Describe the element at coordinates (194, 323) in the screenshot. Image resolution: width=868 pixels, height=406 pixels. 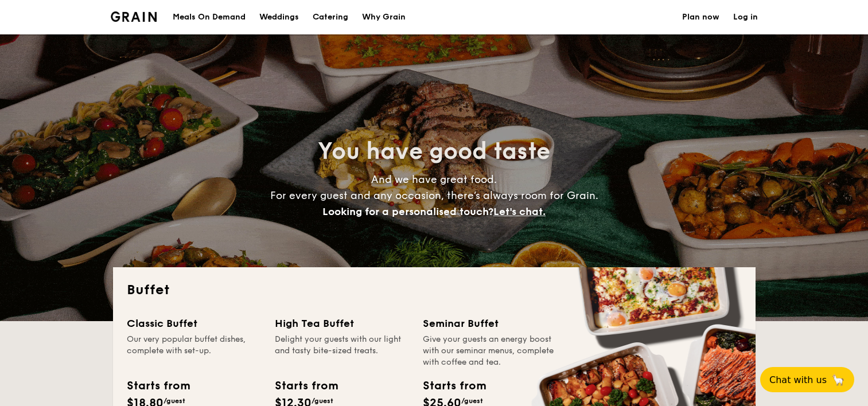
I see `div: Classic Buffet` at that location.